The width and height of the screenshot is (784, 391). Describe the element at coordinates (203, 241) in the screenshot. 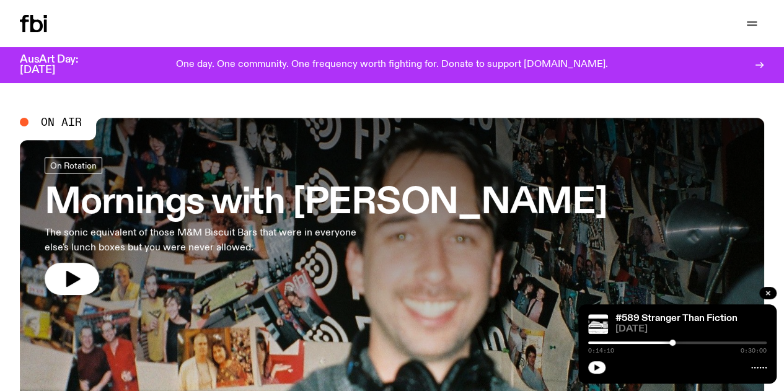

I see `p: The sonic equivalent of those M&M Biscuit Bars that were in everyone else's lunch boxes but you w...` at that location.